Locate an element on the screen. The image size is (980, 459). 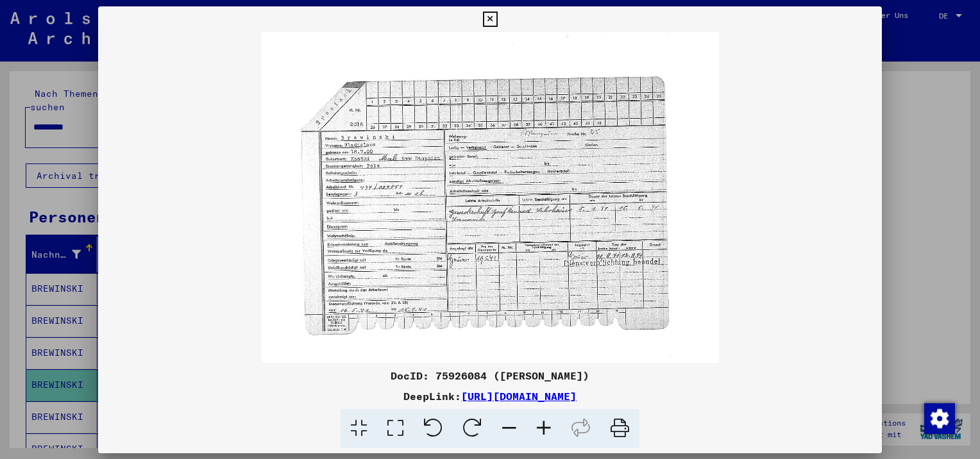
div: DeepLink: is located at coordinates (490, 397).